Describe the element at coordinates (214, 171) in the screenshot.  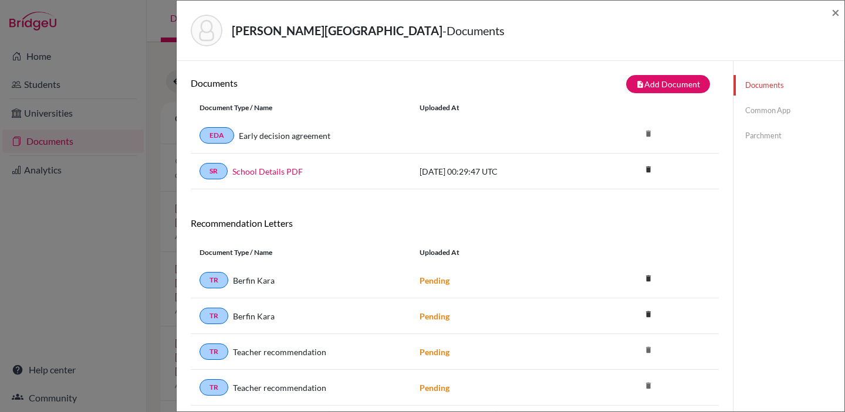
I see `a: SR` at that location.